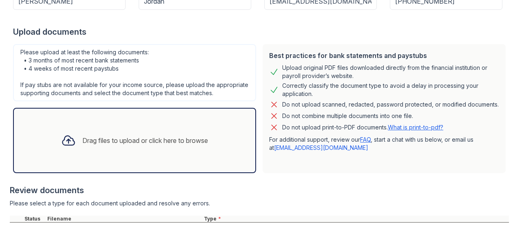  What do you see at coordinates (260, 203) in the screenshot?
I see `div: Please select a type for each document uploaded and resolve any errors.` at bounding box center [260, 203].